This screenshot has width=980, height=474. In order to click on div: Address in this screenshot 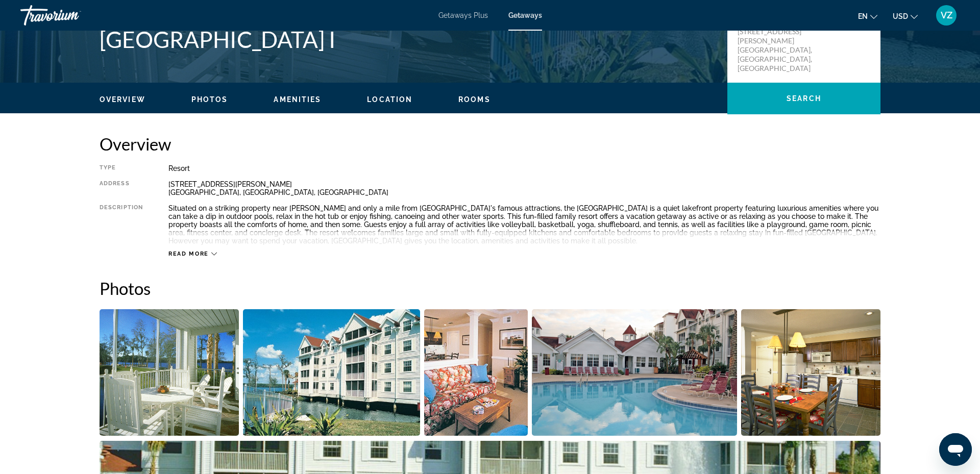, I will do `click(121, 189)`.